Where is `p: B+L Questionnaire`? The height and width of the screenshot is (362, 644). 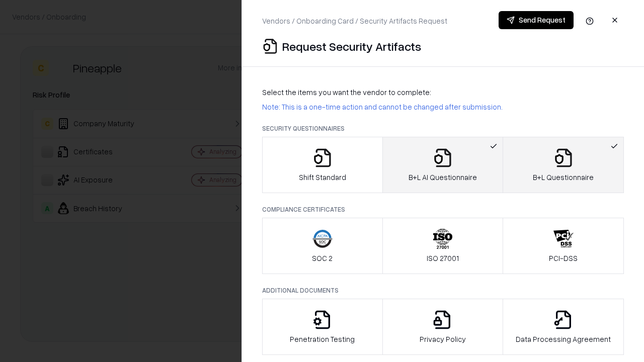 p: B+L Questionnaire is located at coordinates (563, 177).